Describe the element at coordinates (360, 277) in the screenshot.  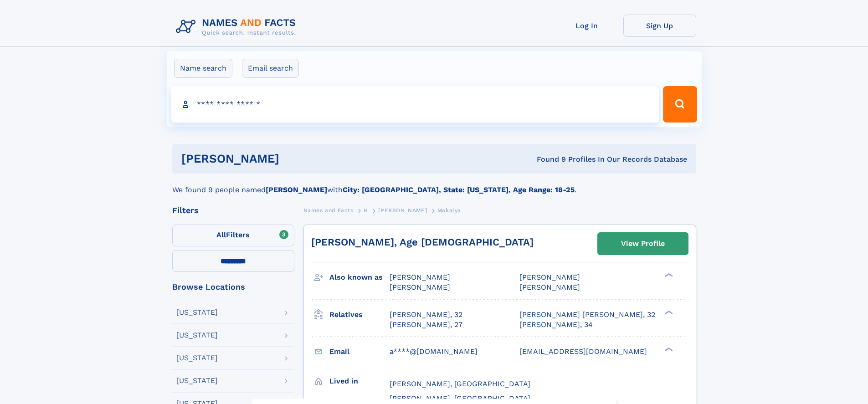
I see `h3: Also known as` at that location.